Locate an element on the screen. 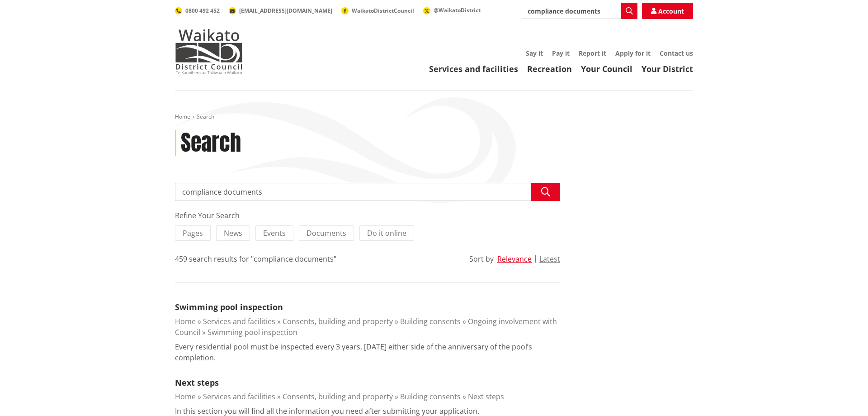 The image size is (868, 416). button: Relevance is located at coordinates (515, 259).